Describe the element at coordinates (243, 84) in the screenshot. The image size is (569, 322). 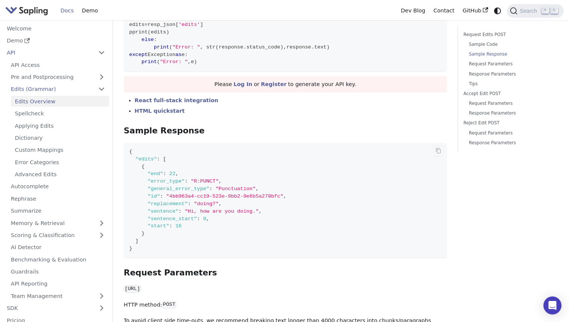
I see `a: Log In` at that location.